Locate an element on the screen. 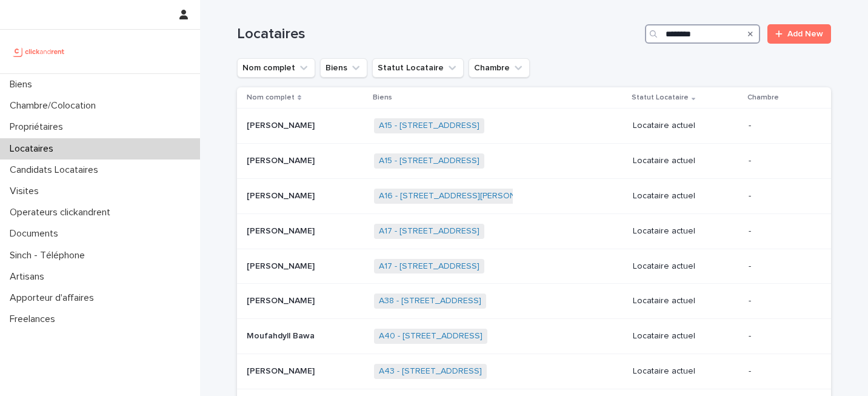  p: Chambre/Colocation is located at coordinates (55, 105).